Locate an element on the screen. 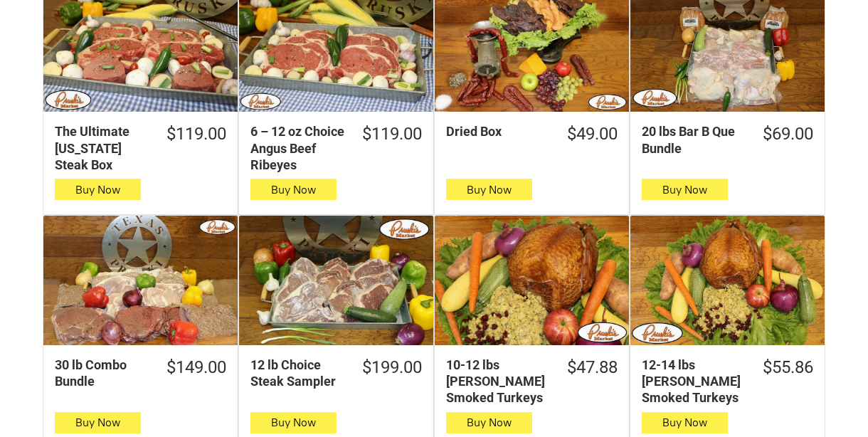 This screenshot has width=868, height=437. a: 10-12 lbs Pruski&#39;s Smoked Turkeys is located at coordinates (532, 280).